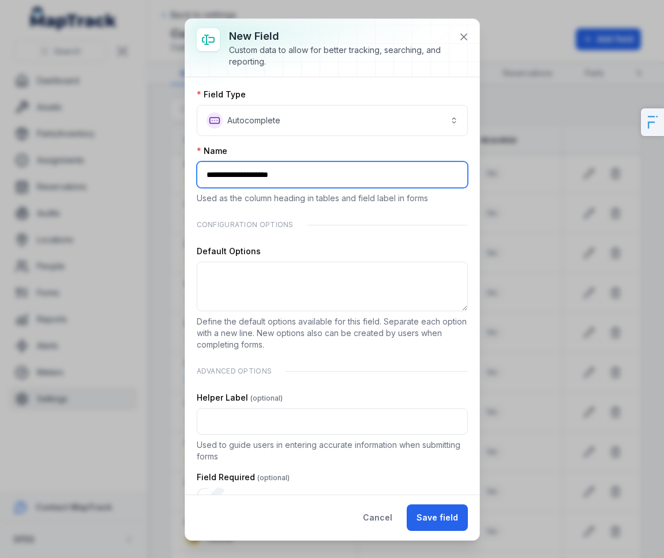 The image size is (664, 558). What do you see at coordinates (332, 333) in the screenshot?
I see `p: Define the default options available for this field. Separate each option with a new line. New op...` at bounding box center [332, 333].